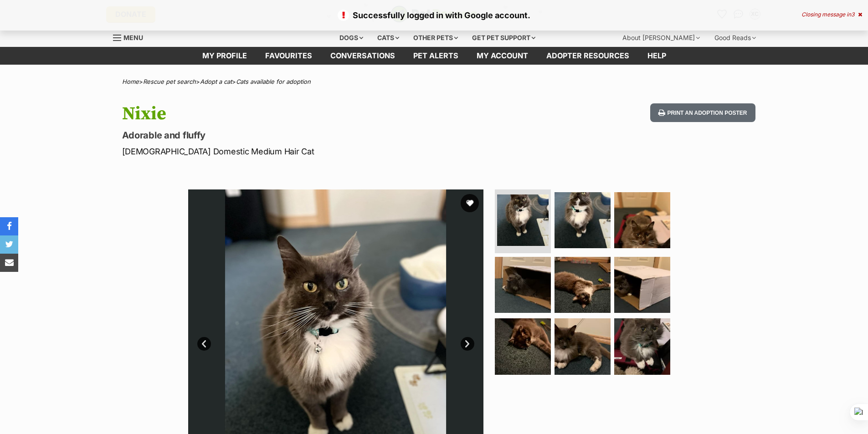 This screenshot has height=434, width=868. Describe the element at coordinates (734, 37) in the screenshot. I see `div: Good Reads` at that location.